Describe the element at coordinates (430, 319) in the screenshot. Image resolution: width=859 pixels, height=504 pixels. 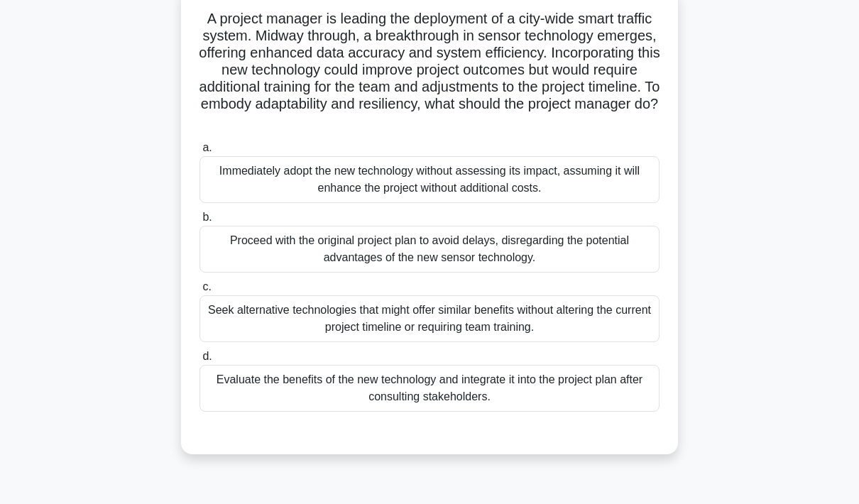
I see `div: Seek alternative technologies that might offer similar benefits without altering the current proj...` at that location.